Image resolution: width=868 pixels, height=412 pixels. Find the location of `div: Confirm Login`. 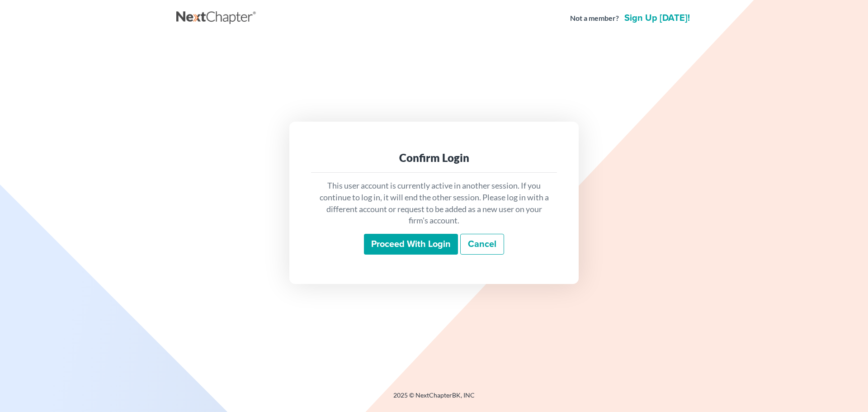

div: Confirm Login is located at coordinates (434, 158).